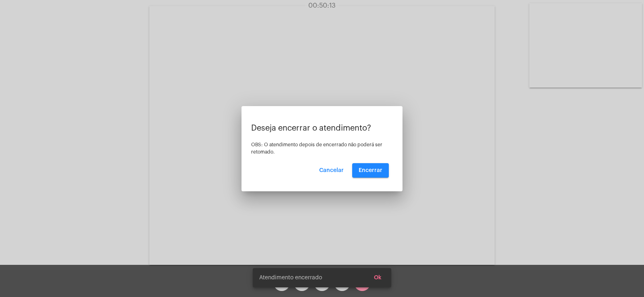 This screenshot has height=297, width=644. I want to click on span: Cancelar, so click(331, 170).